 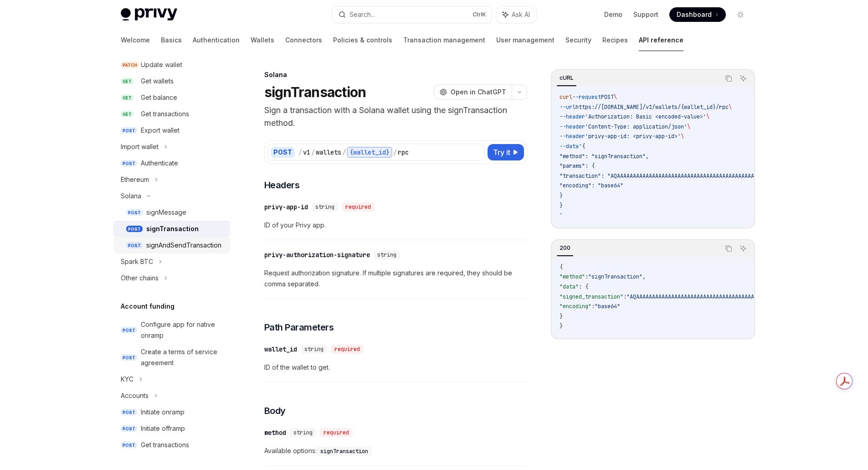 I want to click on span: Path Parameters, so click(x=299, y=327).